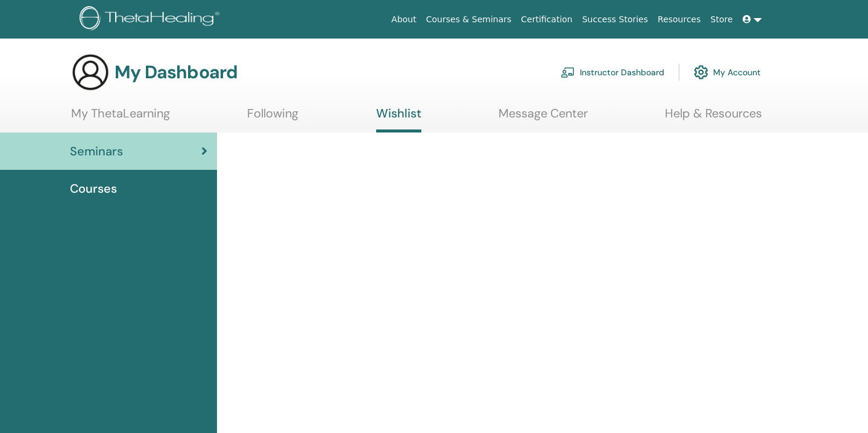  What do you see at coordinates (91, 72) in the screenshot?
I see `img: generic-user-icon.jpg` at bounding box center [91, 72].